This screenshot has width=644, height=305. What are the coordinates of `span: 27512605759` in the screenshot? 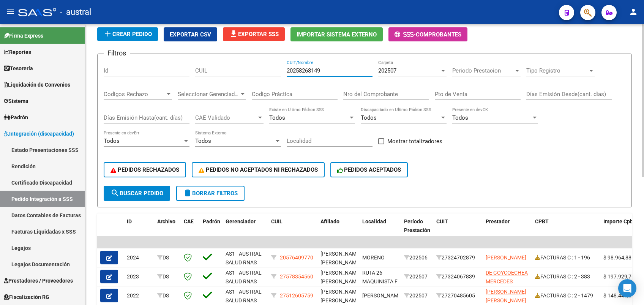 It's located at (297, 295).